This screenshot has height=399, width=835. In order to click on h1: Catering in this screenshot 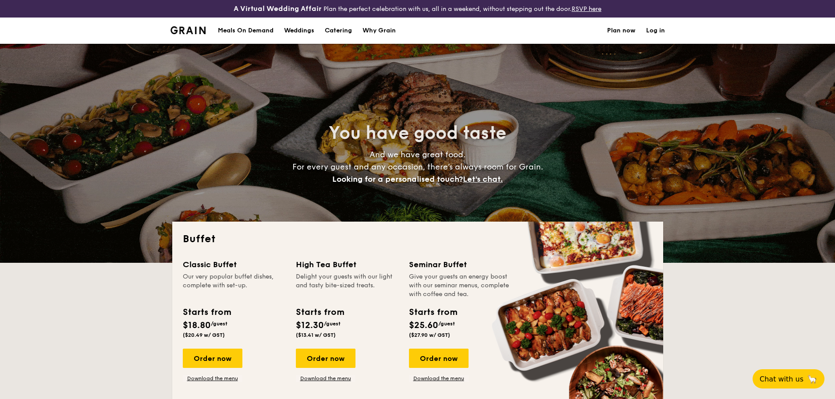, I will do `click(338, 31)`.